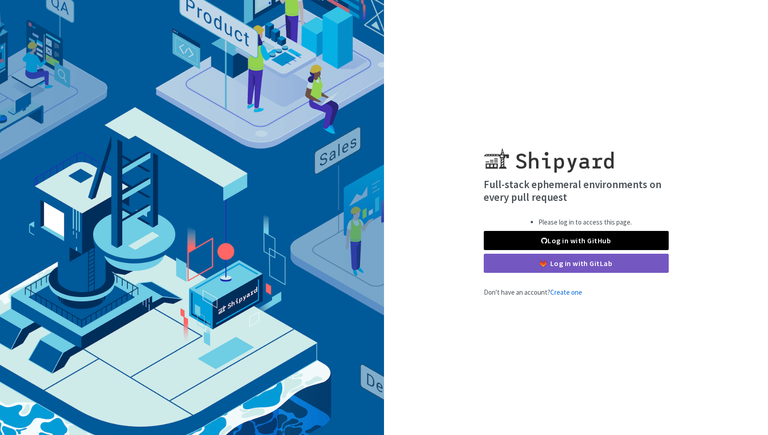  I want to click on h4: Full-stack ephemeral environments on every pull request, so click(576, 190).